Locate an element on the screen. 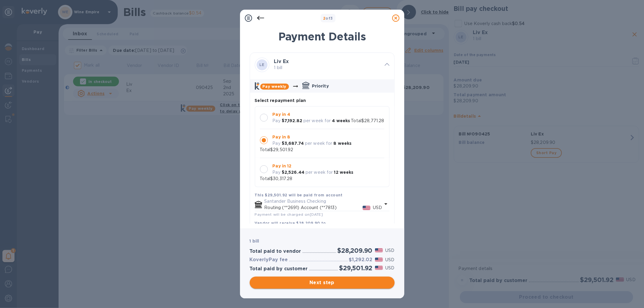 This screenshot has width=644, height=308. b: $7,192.82 is located at coordinates (292, 121).